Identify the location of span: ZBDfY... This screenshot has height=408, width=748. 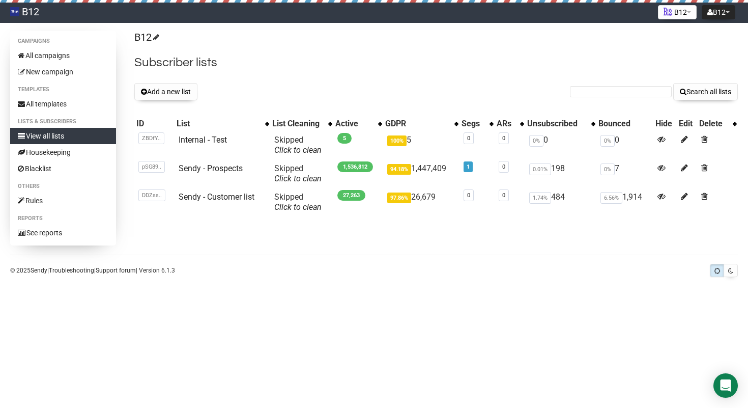
(151, 138).